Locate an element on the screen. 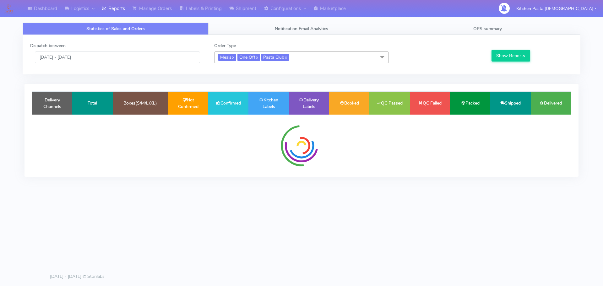 This screenshot has height=286, width=603. button: Show Reports is located at coordinates (511, 56).